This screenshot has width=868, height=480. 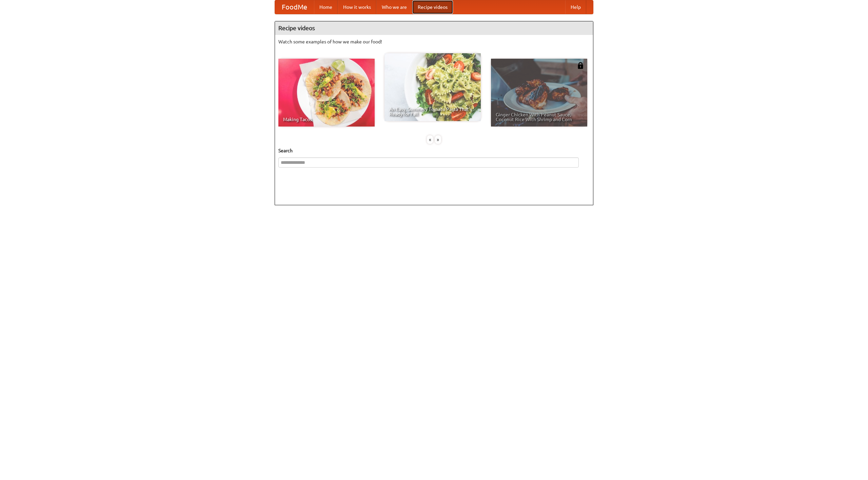 What do you see at coordinates (576, 7) in the screenshot?
I see `a: Help` at bounding box center [576, 7].